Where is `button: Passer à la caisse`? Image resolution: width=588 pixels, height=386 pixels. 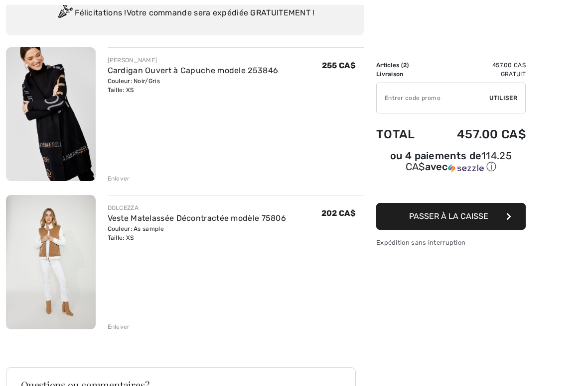 button: Passer à la caisse is located at coordinates (450, 216).